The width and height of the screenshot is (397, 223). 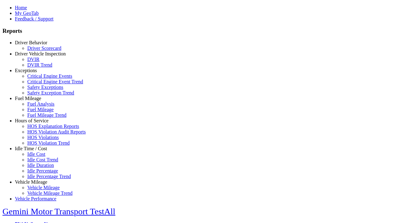 I want to click on a: Fuel Analysis, so click(x=41, y=104).